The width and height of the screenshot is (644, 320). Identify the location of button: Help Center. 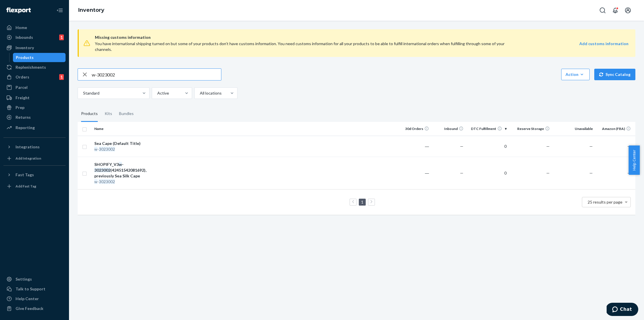
(633, 160).